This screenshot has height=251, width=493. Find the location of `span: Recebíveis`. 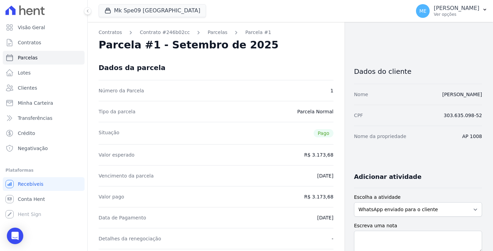

span: Recebíveis is located at coordinates (30, 184).